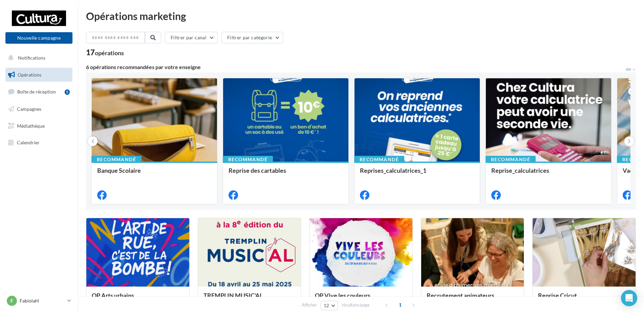 The image size is (644, 313). Describe the element at coordinates (138, 299) in the screenshot. I see `div: OP Arts urbains` at that location.